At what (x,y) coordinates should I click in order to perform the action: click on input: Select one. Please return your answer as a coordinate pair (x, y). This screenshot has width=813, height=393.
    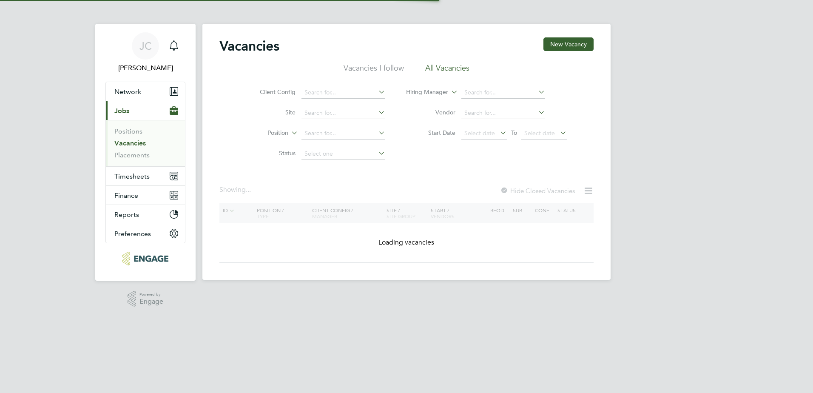
    Looking at the image, I should click on (343, 154).